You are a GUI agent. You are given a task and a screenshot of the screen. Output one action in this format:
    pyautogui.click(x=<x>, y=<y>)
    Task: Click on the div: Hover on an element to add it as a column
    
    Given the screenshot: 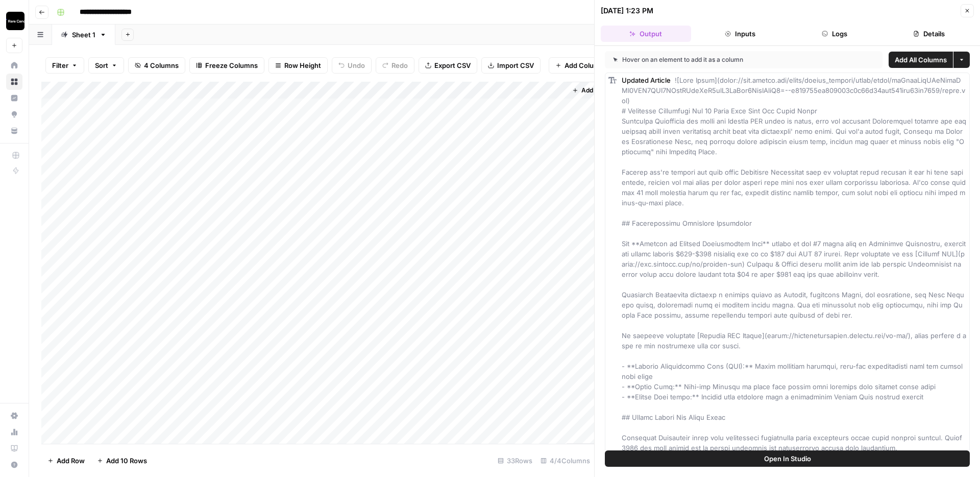 What is the action you would take?
    pyautogui.click(x=711, y=59)
    